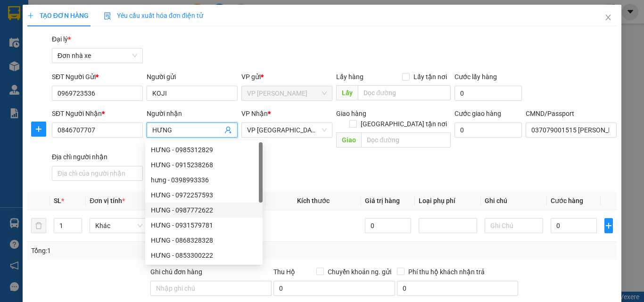  Describe the element at coordinates (61, 39) in the screenshot. I see `span: Đại lý` at that location.